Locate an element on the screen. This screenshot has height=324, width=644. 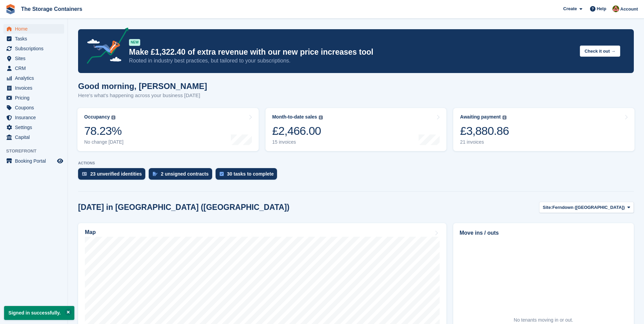
a: Month-to-date sales £2,466.00 15 invoices is located at coordinates (356, 130).